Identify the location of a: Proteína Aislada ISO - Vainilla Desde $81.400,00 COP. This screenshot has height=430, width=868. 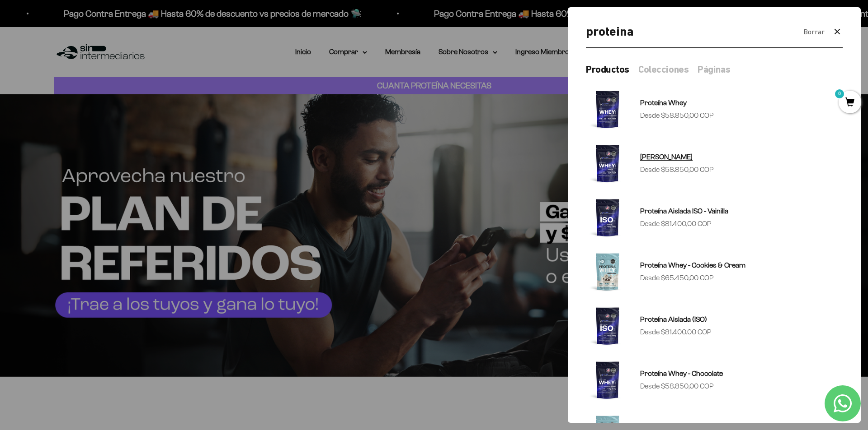
(714, 218).